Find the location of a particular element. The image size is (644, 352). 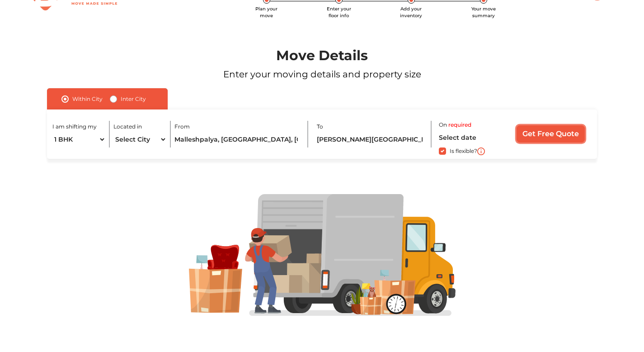

label: required is located at coordinates (460, 125).